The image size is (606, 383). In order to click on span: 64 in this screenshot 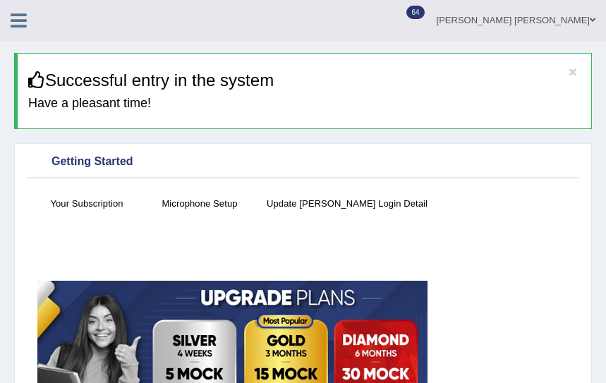, I will do `click(414, 12)`.